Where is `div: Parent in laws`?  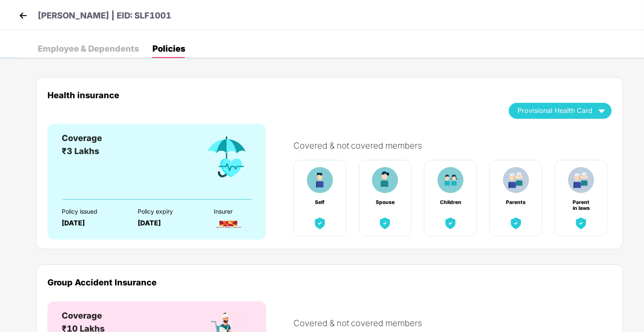
div: Parent in laws is located at coordinates (581, 202).